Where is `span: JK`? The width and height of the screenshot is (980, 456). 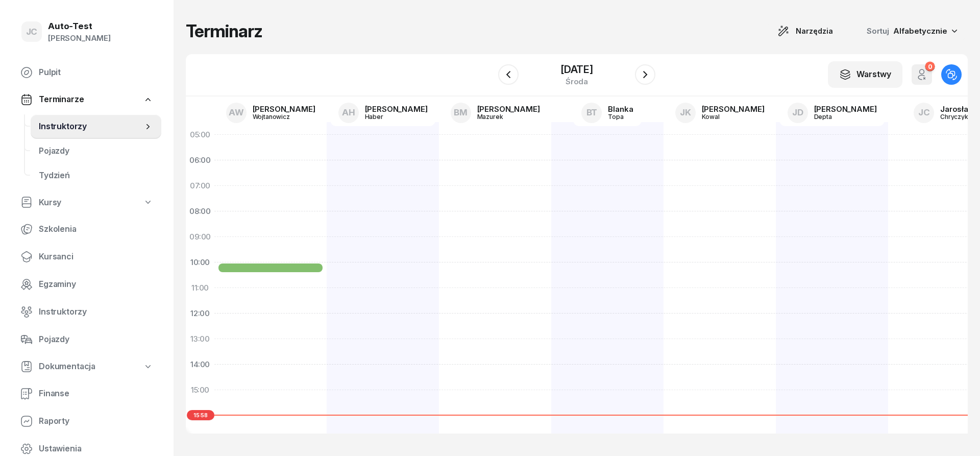
span: JK is located at coordinates (685, 112).